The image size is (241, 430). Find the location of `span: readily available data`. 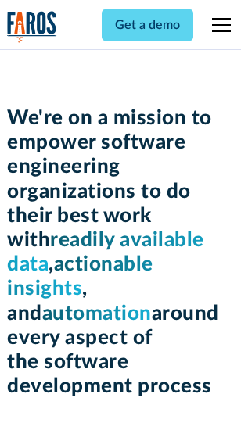

span: readily available data is located at coordinates (106, 252).